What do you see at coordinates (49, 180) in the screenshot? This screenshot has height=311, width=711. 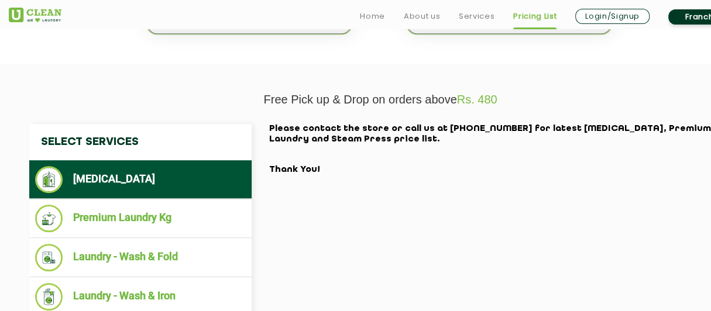 I see `img: Dry Cleaning` at bounding box center [49, 180].